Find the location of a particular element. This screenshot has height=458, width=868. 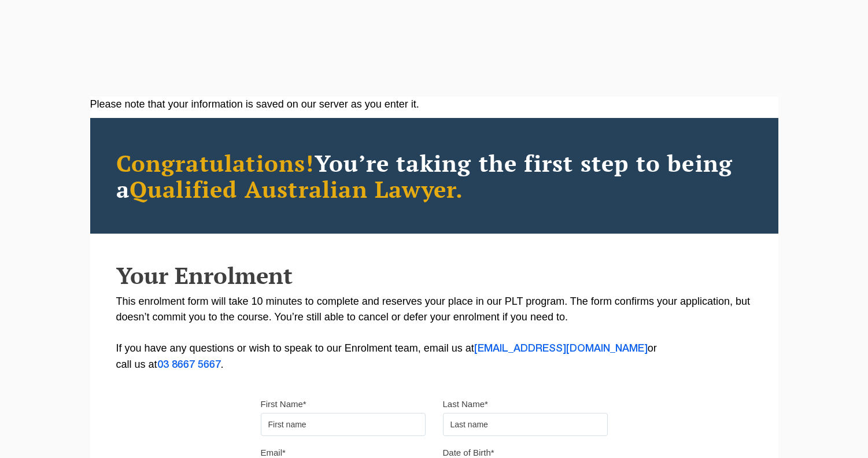

label: First Name* is located at coordinates (283, 405).